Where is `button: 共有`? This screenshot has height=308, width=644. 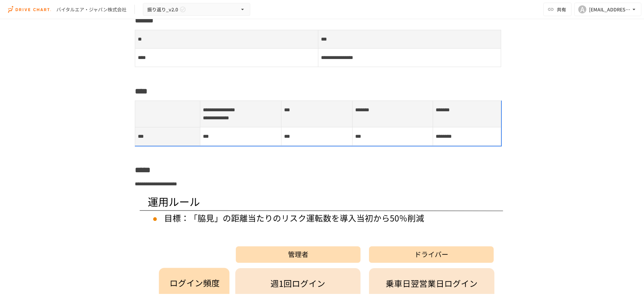 button: 共有 is located at coordinates (558, 9).